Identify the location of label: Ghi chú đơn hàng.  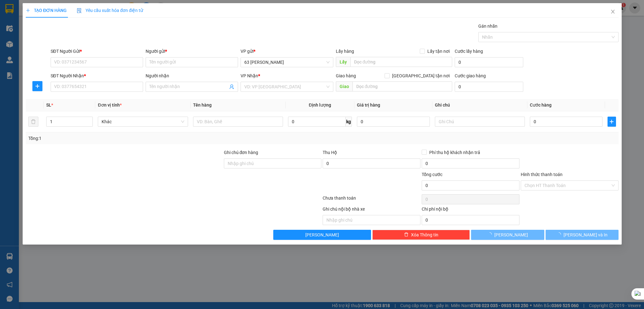
(241, 152).